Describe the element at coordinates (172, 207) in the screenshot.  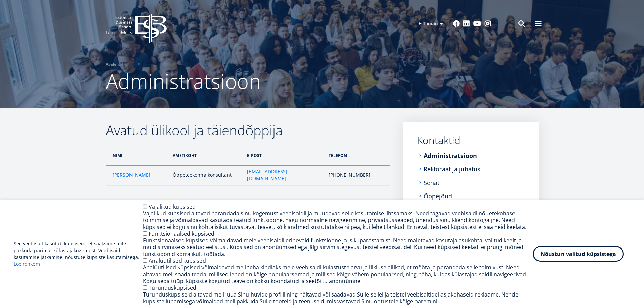
I see `label: Vajalikud küpsised` at that location.